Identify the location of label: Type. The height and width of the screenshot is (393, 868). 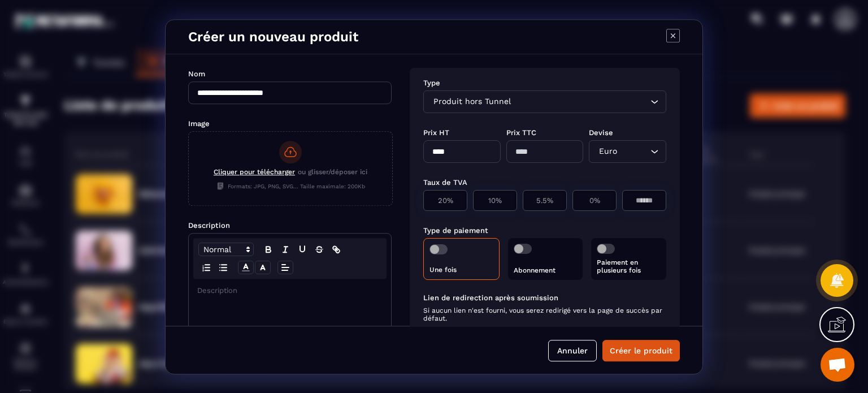
(431, 83).